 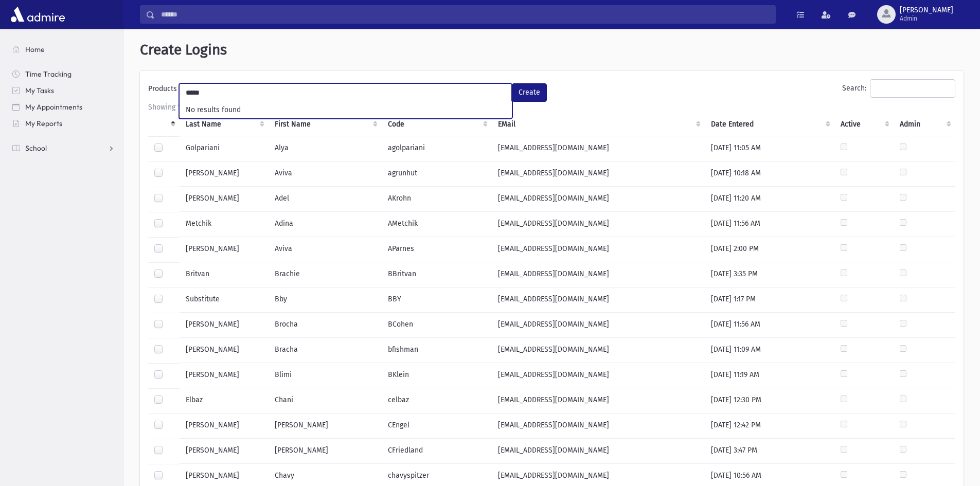 I want to click on a: My Appointments, so click(x=63, y=107).